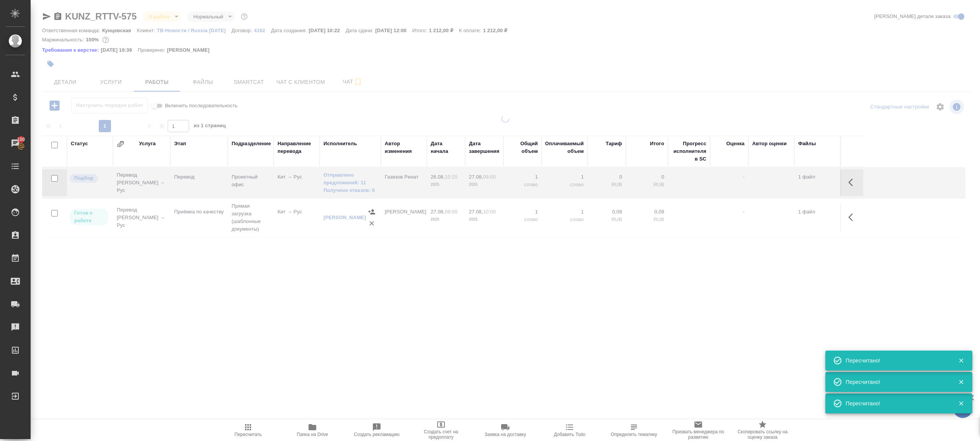  Describe the element at coordinates (296, 147) in the screenshot. I see `div: Направление перевода` at that location.